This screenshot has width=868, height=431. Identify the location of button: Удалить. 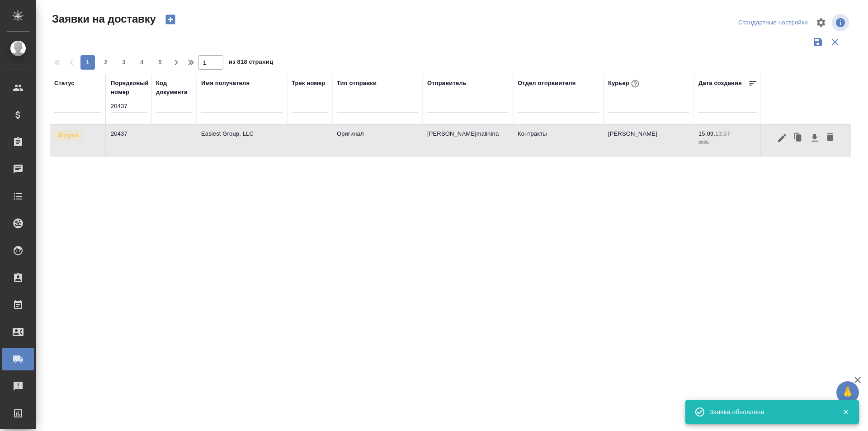
(830, 138).